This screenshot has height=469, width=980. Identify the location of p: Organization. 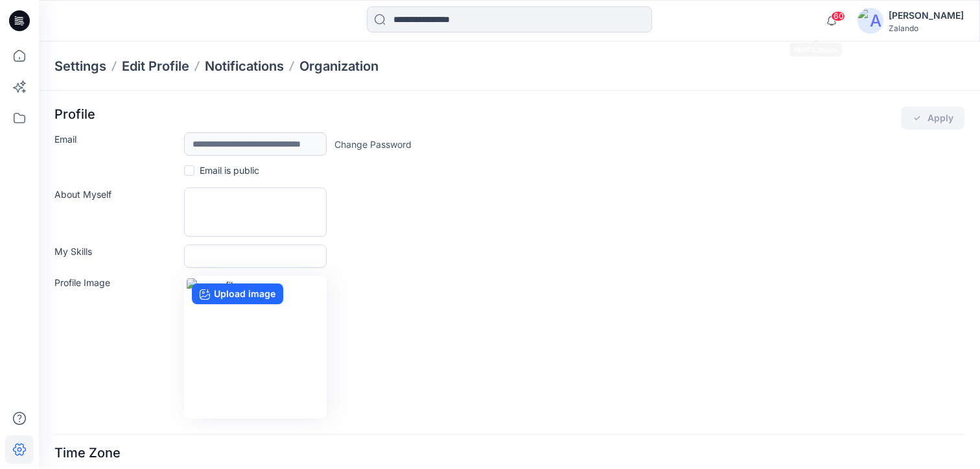
(339, 67).